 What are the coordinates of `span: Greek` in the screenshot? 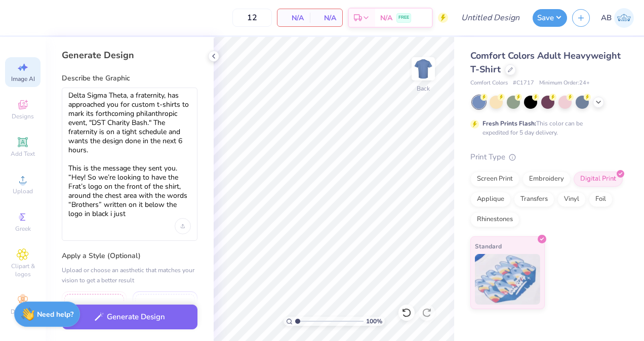 It's located at (23, 229).